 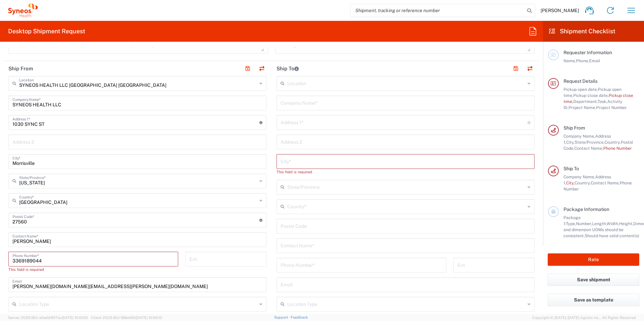 What do you see at coordinates (602, 101) in the screenshot?
I see `span: Task,` at bounding box center [602, 101].